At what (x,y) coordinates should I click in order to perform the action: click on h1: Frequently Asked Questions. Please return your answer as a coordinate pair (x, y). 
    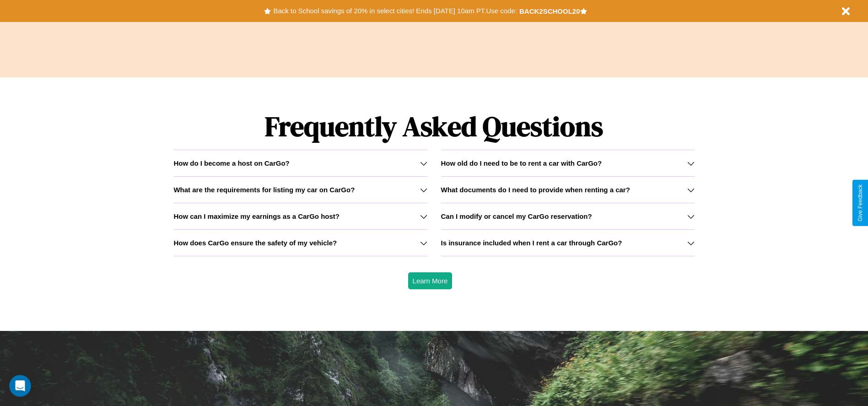
    Looking at the image, I should click on (434, 126).